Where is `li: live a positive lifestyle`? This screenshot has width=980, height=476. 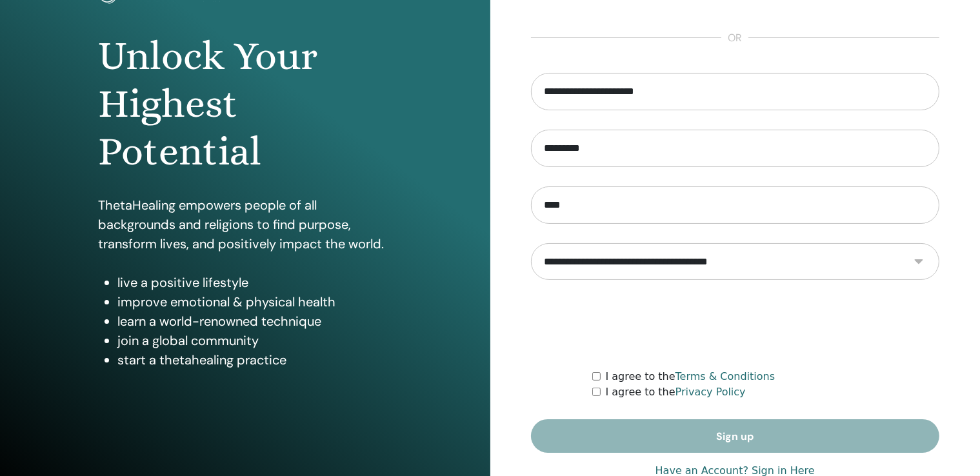
li: live a positive lifestyle is located at coordinates (254, 283).